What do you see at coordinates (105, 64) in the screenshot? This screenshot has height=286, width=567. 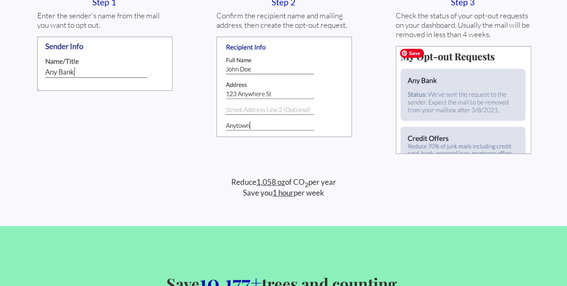 I see `img: Step 1` at bounding box center [105, 64].